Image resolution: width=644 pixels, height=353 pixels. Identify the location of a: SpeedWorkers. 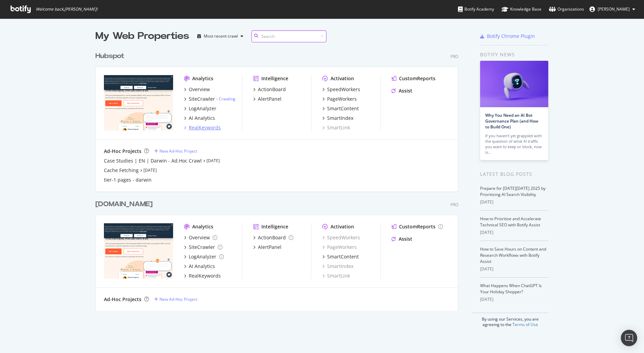
(341, 89).